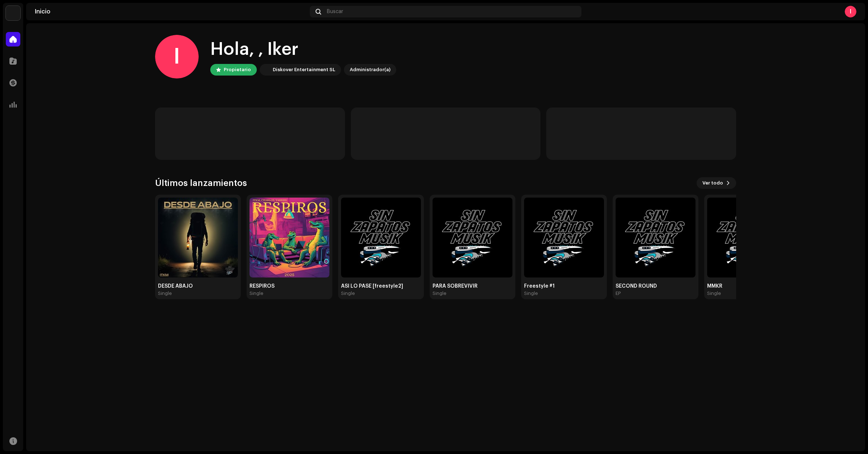 This screenshot has height=454, width=868. I want to click on div: RESPIROS, so click(289, 286).